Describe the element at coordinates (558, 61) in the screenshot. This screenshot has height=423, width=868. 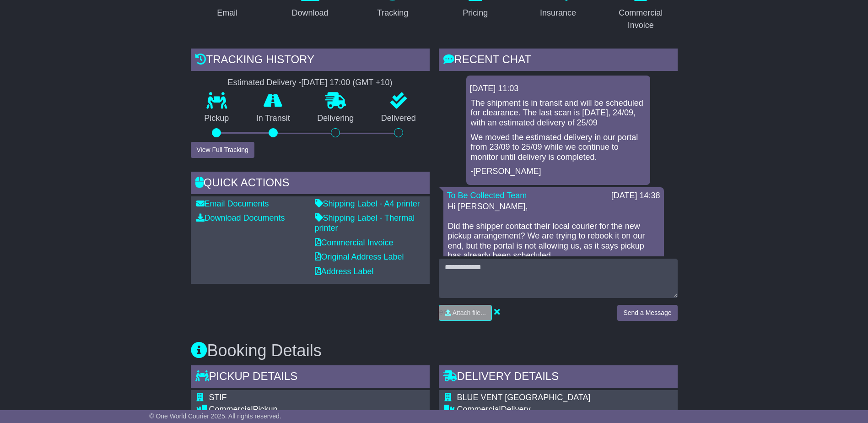
I see `div: RECENT CHAT` at that location.